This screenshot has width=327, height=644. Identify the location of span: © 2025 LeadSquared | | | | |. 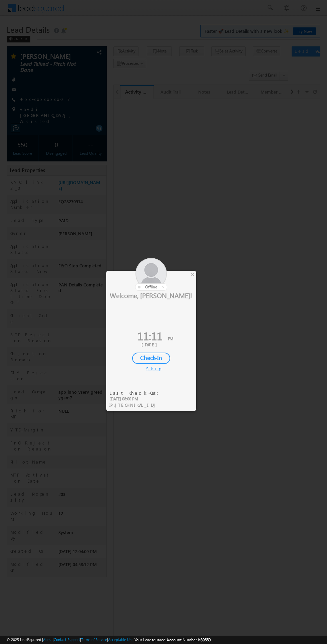
(108, 640).